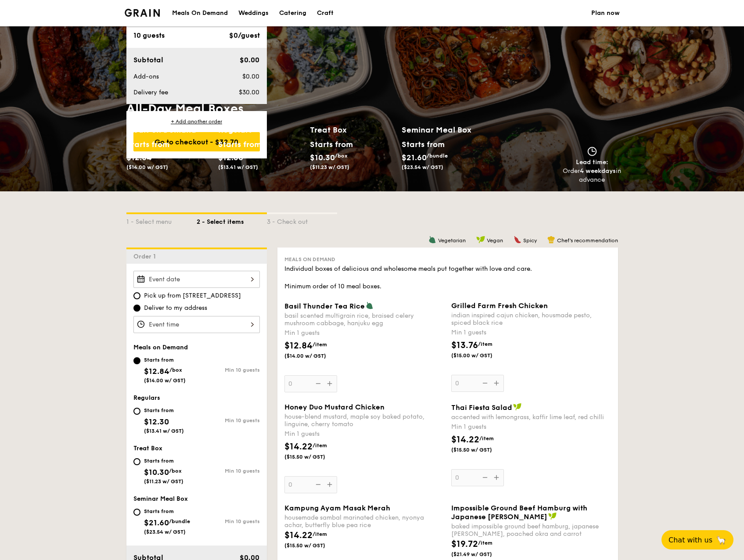 The height and width of the screenshot is (560, 744). What do you see at coordinates (482, 407) in the screenshot?
I see `span: Thai Fiesta Salad` at bounding box center [482, 407].